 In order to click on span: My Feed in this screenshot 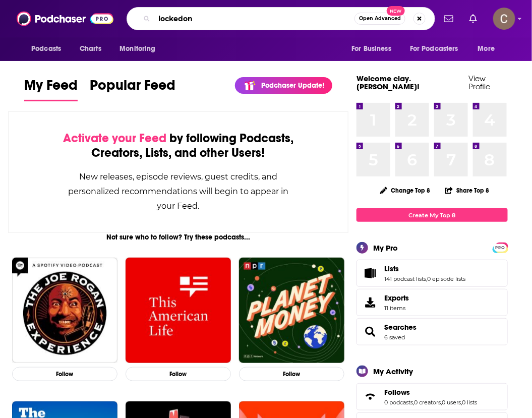, I will do `click(51, 88)`.